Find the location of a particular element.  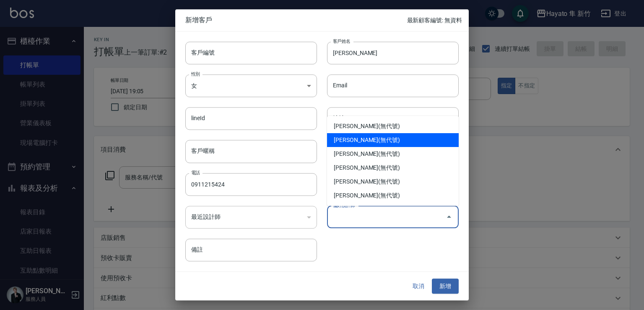

div: 女 is located at coordinates (252, 86).